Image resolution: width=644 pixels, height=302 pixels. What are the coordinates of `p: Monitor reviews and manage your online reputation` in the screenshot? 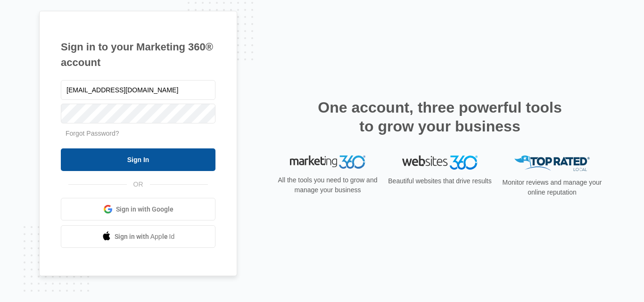 It's located at (552, 187).